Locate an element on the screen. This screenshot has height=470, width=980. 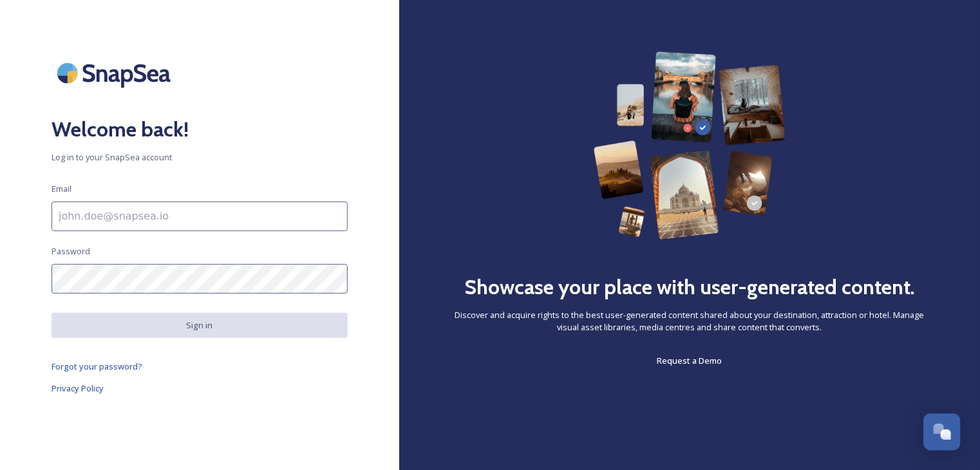
h2: Showcase your place with user-generated content. is located at coordinates (690, 287).